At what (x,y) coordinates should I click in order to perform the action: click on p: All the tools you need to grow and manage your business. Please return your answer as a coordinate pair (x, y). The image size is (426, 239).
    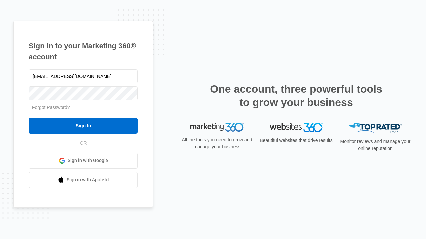
    Looking at the image, I should click on (217, 144).